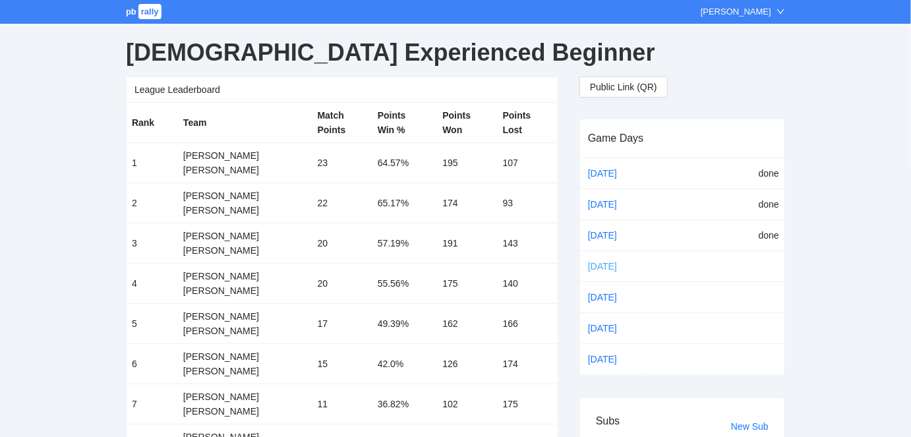 This screenshot has width=911, height=437. I want to click on div: Win %, so click(405, 130).